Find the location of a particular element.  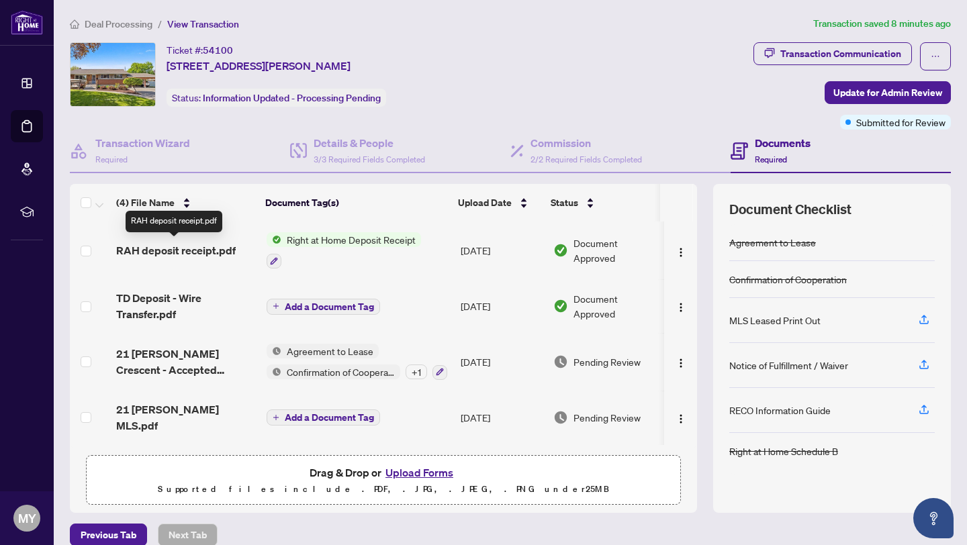

div: Status: is located at coordinates (276, 97).